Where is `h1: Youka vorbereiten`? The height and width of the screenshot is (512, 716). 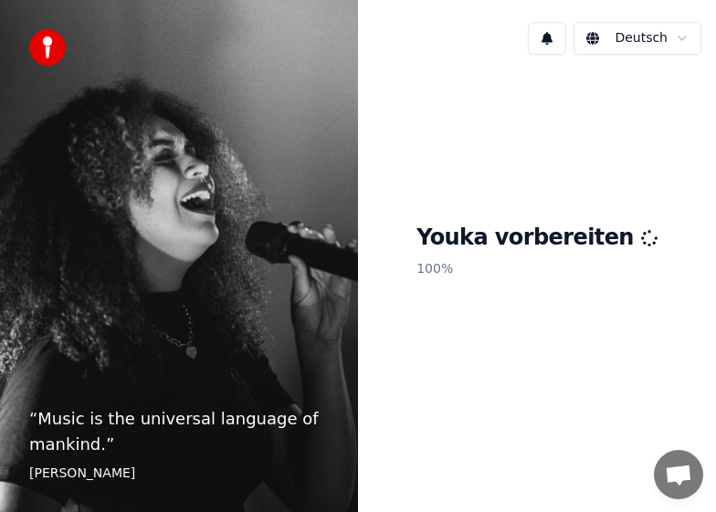
h1: Youka vorbereiten is located at coordinates (537, 238).